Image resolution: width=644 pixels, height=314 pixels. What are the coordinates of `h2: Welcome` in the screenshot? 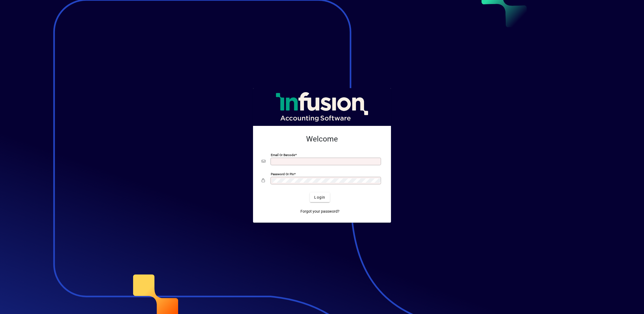 It's located at (322, 139).